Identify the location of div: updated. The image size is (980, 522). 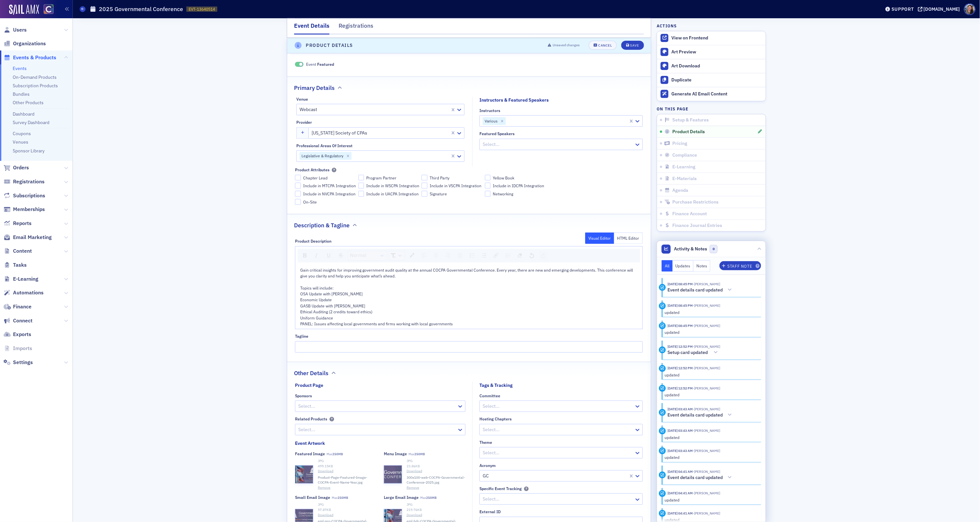
(710, 500).